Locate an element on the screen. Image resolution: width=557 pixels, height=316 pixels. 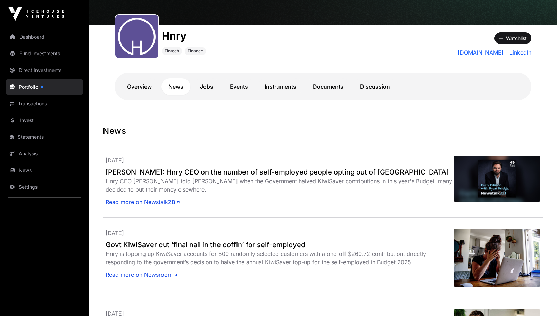
img: Icehouse Ventures Logo is located at coordinates (36, 14).